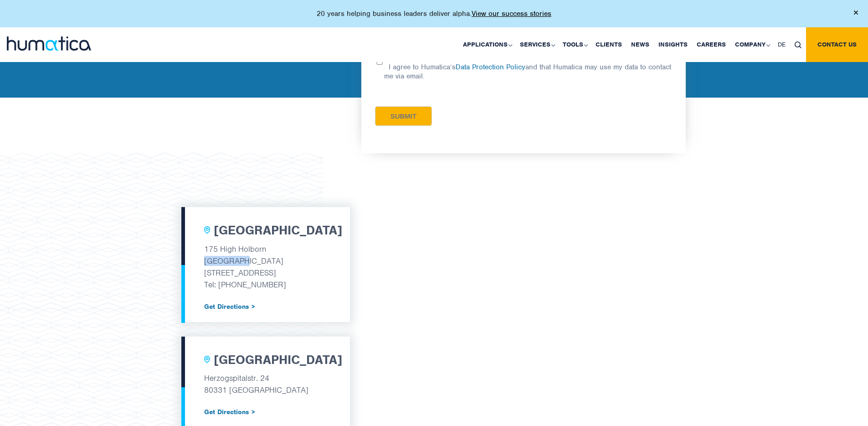  Describe the element at coordinates (798, 45) in the screenshot. I see `img: search_icon` at that location.